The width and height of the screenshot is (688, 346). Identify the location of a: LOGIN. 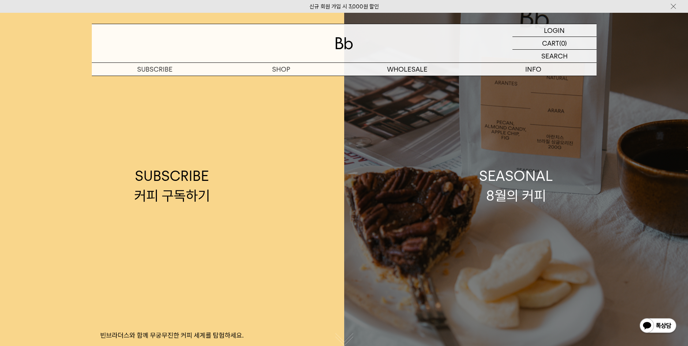
(555, 30).